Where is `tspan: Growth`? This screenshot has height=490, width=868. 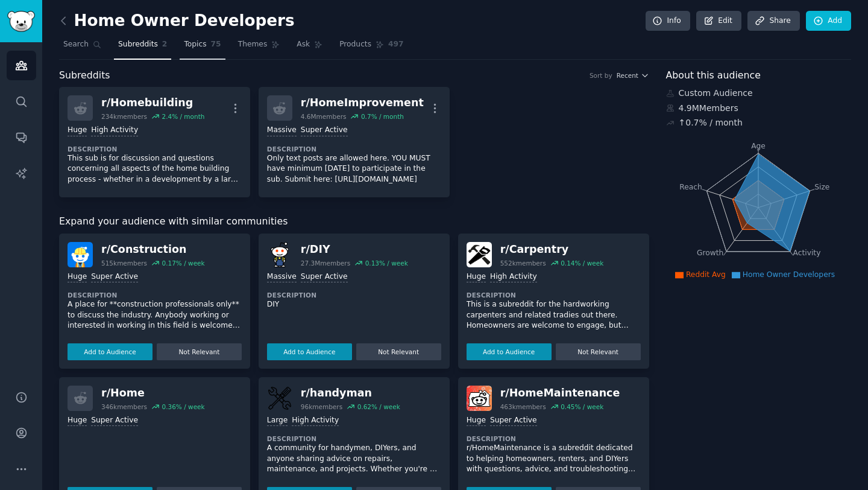
tspan: Growth is located at coordinates (710, 253).